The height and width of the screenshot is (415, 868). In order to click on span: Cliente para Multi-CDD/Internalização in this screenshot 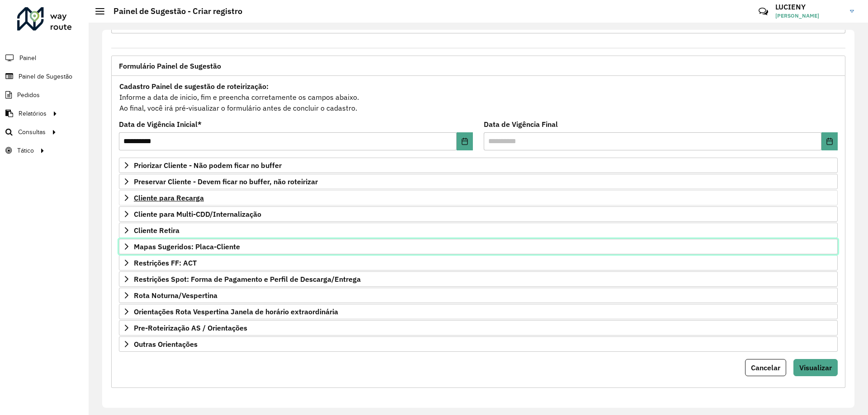, I will do `click(198, 214)`.